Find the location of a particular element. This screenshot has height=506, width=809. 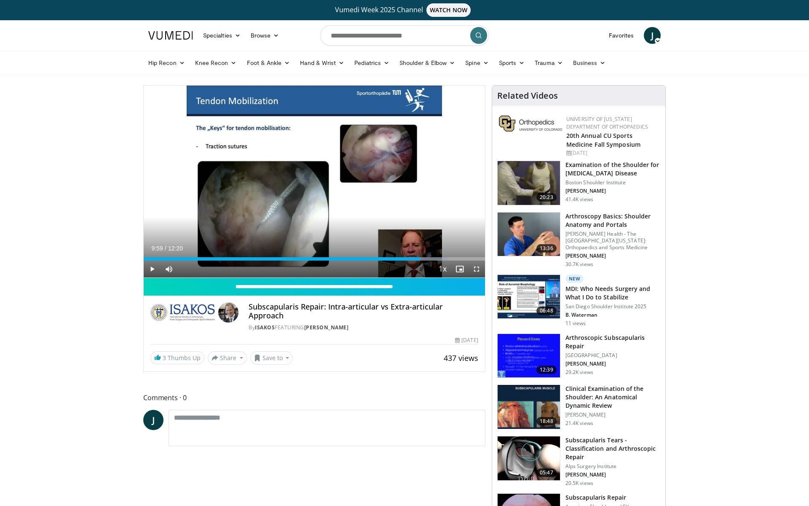

span: WATCH NOW is located at coordinates (449, 10).